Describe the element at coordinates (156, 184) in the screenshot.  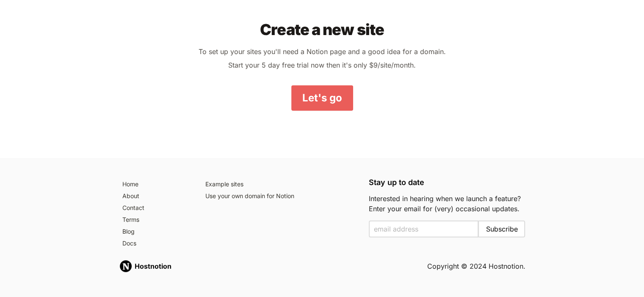
I see `a: Home` at that location.